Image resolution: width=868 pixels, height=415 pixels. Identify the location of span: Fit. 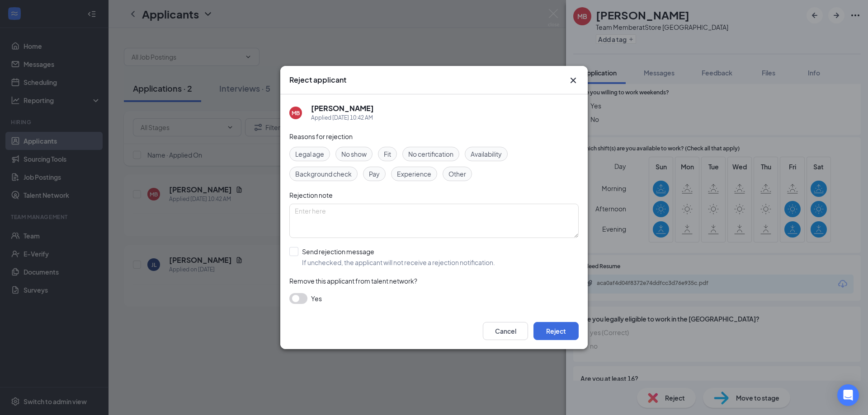
(387, 154).